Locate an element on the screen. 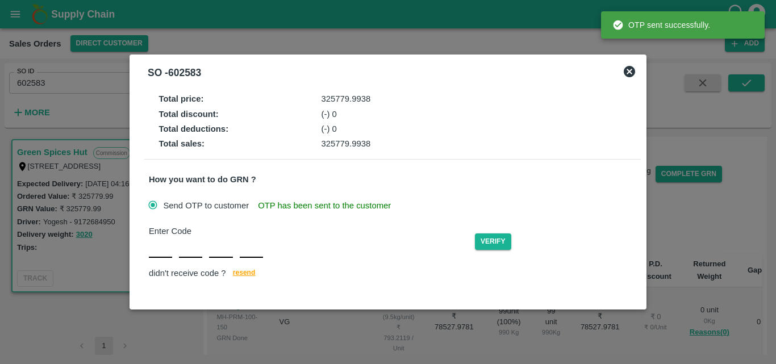 Image resolution: width=776 pixels, height=364 pixels. div: SO - 602583 is located at coordinates (174, 73).